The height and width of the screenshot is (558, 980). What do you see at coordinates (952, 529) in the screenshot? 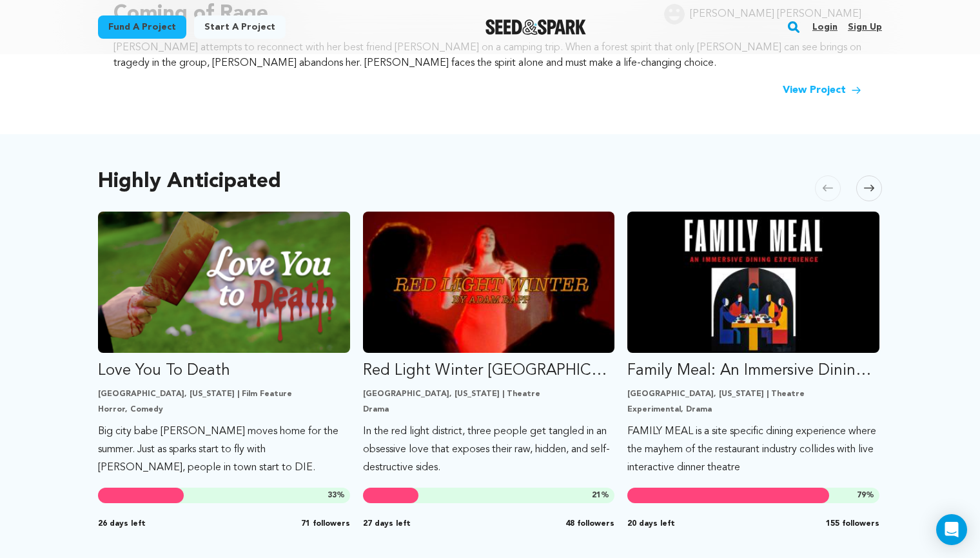
I see `div: Open Intercom Messenger` at bounding box center [952, 529].